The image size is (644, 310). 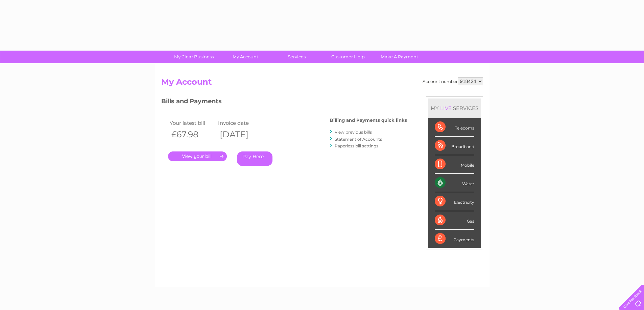 I want to click on h2: My Account, so click(x=322, y=84).